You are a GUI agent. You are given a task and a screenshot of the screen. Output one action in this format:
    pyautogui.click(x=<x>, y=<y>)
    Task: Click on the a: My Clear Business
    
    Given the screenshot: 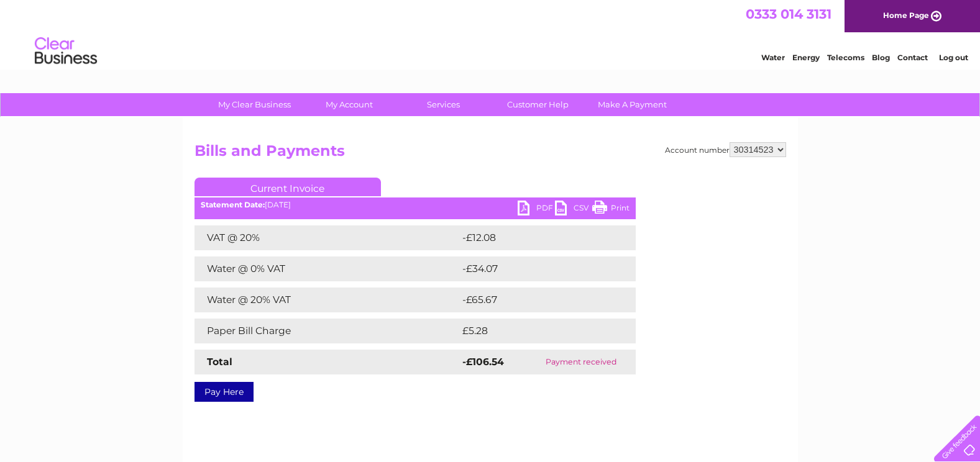 What is the action you would take?
    pyautogui.click(x=254, y=104)
    